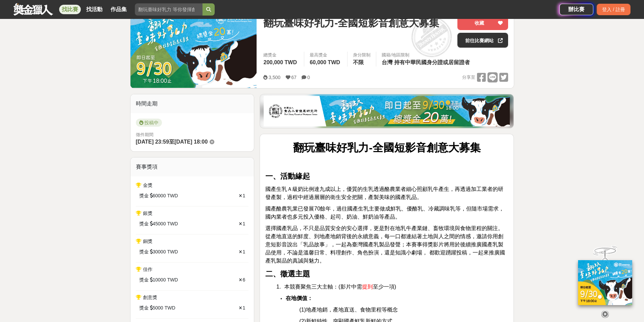 Image resolution: width=644 pixels, height=322 pixels. I want to click on div: 時間走期, so click(193, 104).